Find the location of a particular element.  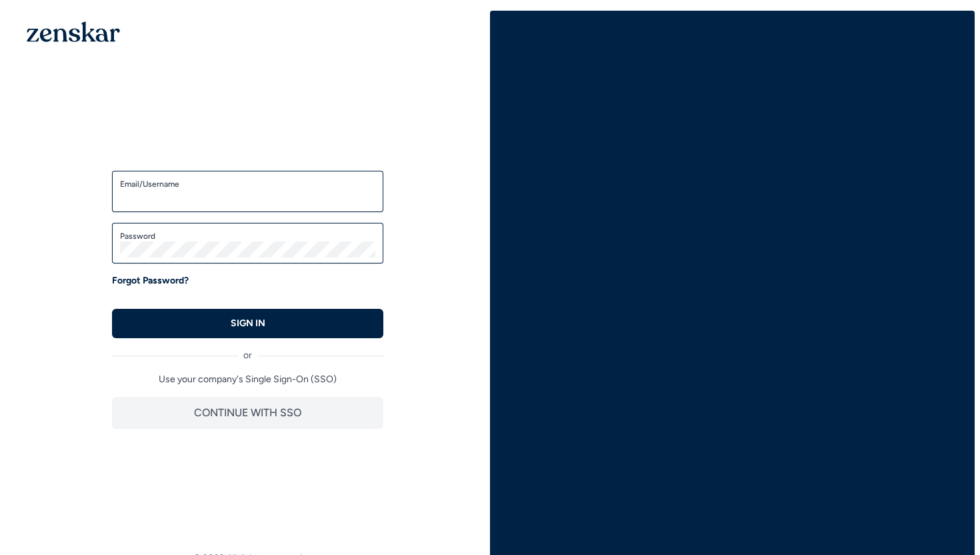

a: Forgot Password? is located at coordinates (150, 281).